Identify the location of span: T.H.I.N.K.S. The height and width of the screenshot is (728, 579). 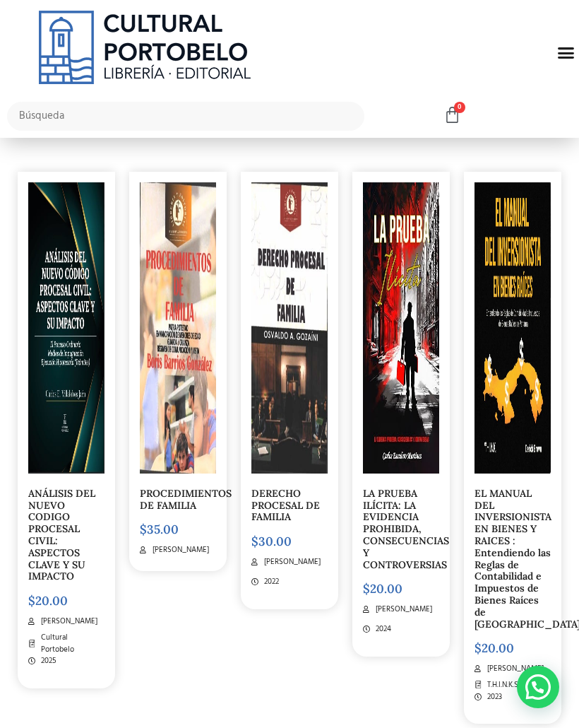
(501, 685).